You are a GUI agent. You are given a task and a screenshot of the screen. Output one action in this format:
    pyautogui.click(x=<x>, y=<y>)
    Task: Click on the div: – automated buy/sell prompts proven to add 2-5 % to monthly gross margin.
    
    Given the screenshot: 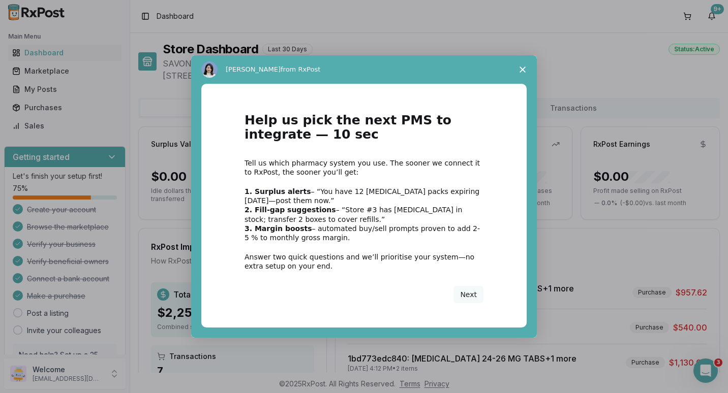 What is the action you would take?
    pyautogui.click(x=364, y=233)
    